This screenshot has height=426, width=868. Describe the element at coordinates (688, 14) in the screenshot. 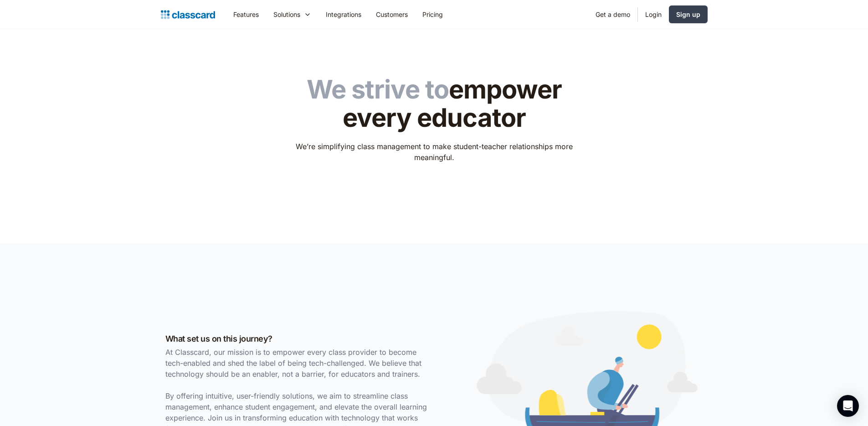

I see `div: Sign up` at that location.